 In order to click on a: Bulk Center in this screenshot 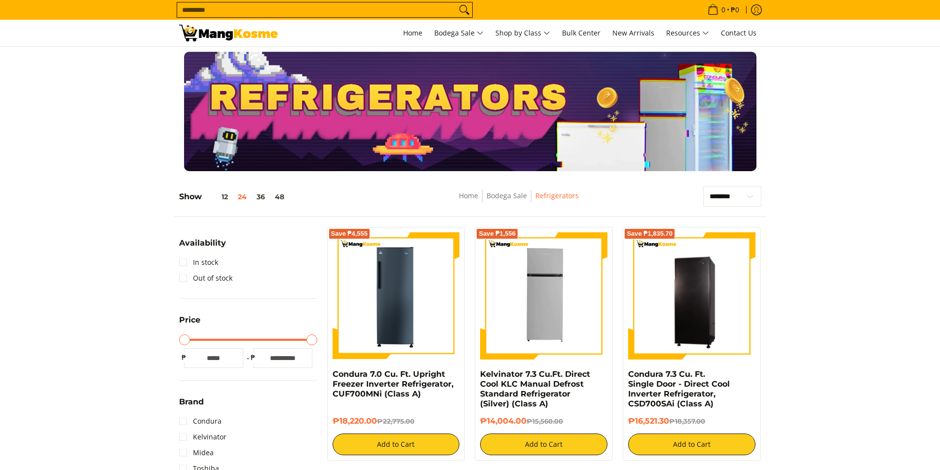, I will do `click(582, 33)`.